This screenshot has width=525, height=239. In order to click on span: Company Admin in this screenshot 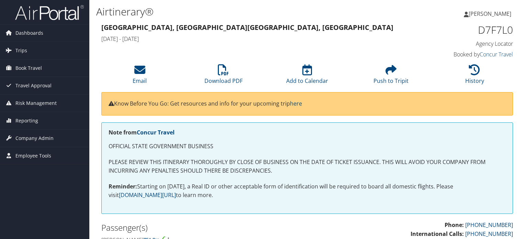, I will do `click(34, 138)`.